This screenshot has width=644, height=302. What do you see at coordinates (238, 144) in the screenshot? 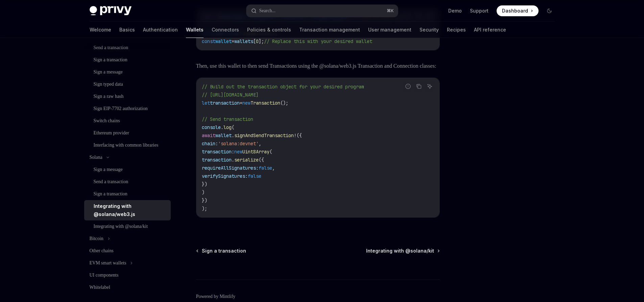
I see `span: 'solana:devnet'` at bounding box center [238, 144].